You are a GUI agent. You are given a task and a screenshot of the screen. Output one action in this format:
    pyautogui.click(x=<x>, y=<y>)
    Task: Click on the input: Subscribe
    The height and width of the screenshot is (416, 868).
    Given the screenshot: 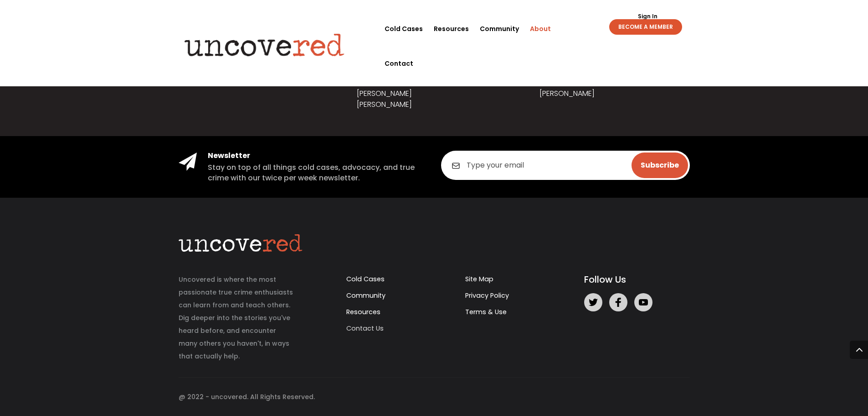 What is the action you would take?
    pyautogui.click(x=660, y=165)
    